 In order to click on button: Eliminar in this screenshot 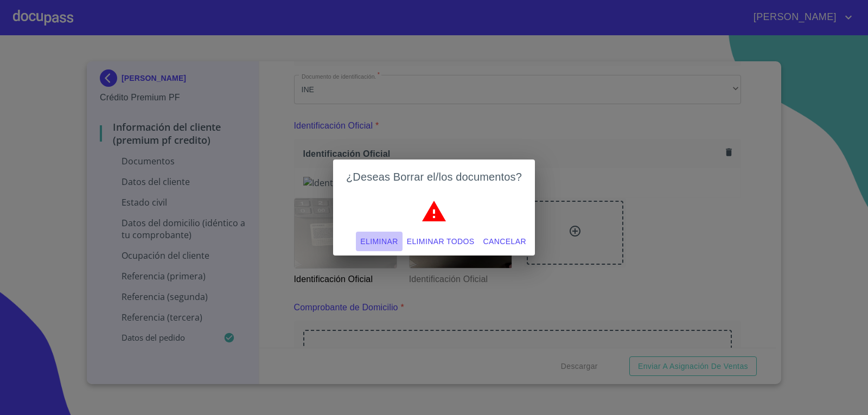, I will do `click(379, 241)`.